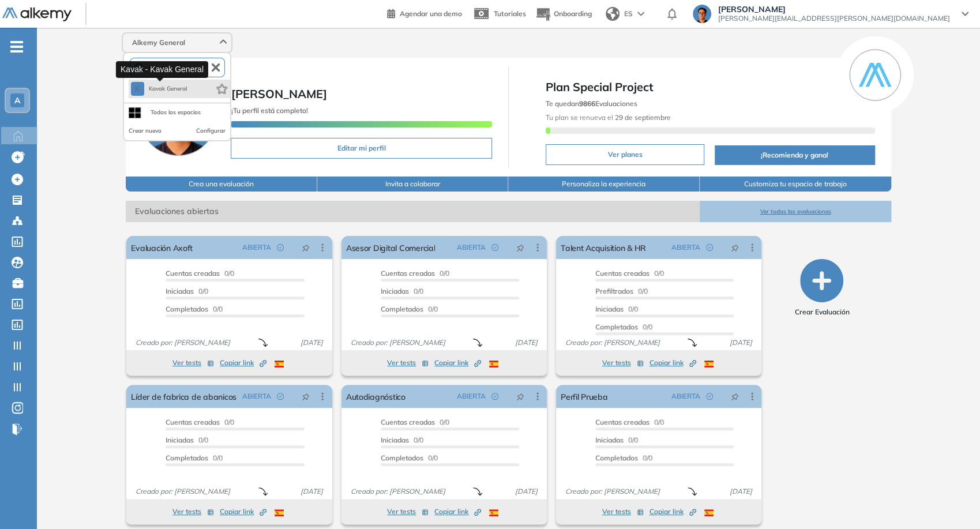 The height and width of the screenshot is (529, 980). What do you see at coordinates (613, 14) in the screenshot?
I see `img: world` at bounding box center [613, 14].